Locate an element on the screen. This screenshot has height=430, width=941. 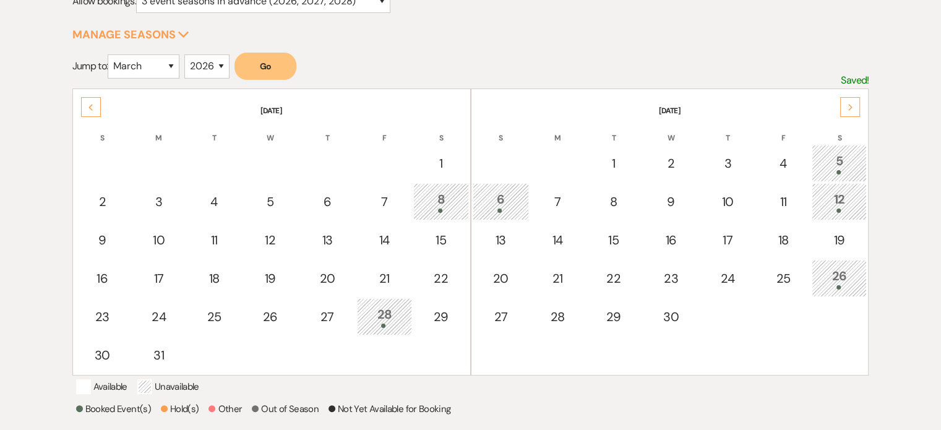
span: Jump to: is located at coordinates (90, 66).